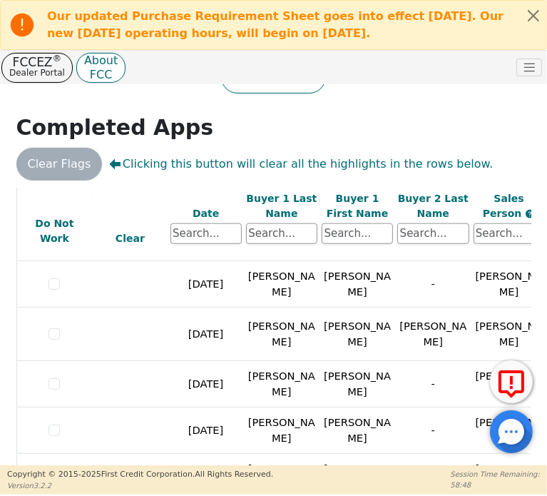 This screenshot has width=547, height=496. I want to click on p: 58:48, so click(495, 484).